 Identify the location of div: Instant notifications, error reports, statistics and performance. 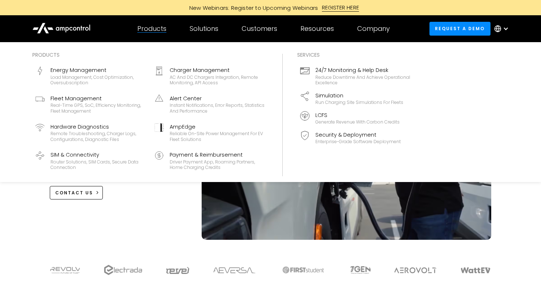
(217, 108).